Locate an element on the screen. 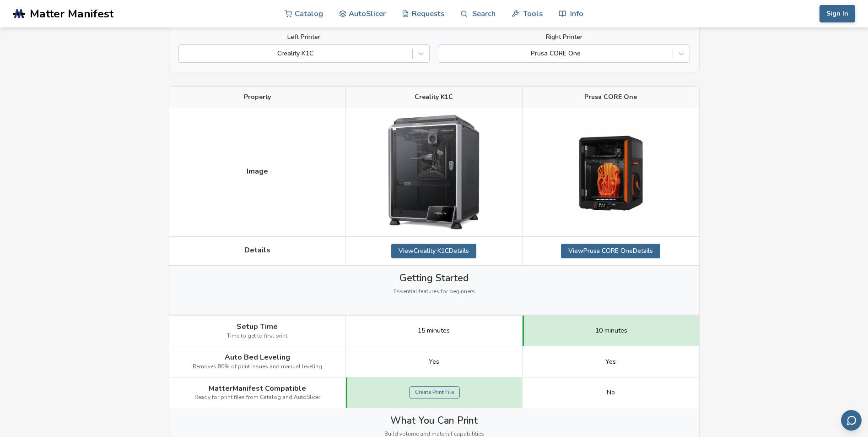 The height and width of the screenshot is (437, 868). input: Prusa CORE One is located at coordinates (445, 54).